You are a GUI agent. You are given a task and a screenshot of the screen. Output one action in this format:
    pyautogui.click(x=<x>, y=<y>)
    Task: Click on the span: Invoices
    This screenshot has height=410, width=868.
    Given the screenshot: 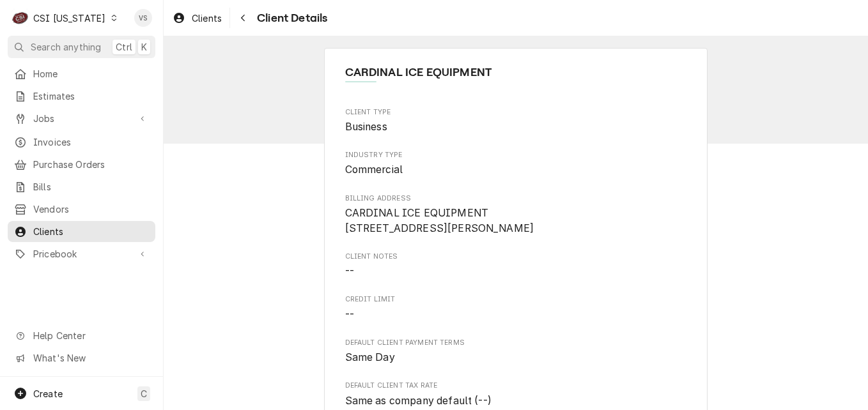 What is the action you would take?
    pyautogui.click(x=90, y=141)
    